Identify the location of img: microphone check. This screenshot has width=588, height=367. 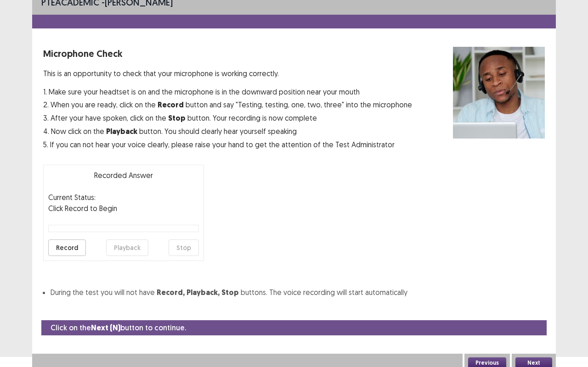
(499, 92).